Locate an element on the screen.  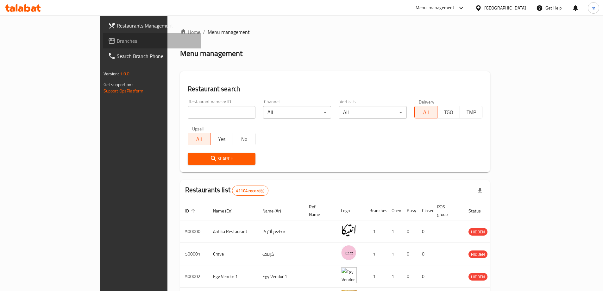
td: كرييف is located at coordinates (280, 254).